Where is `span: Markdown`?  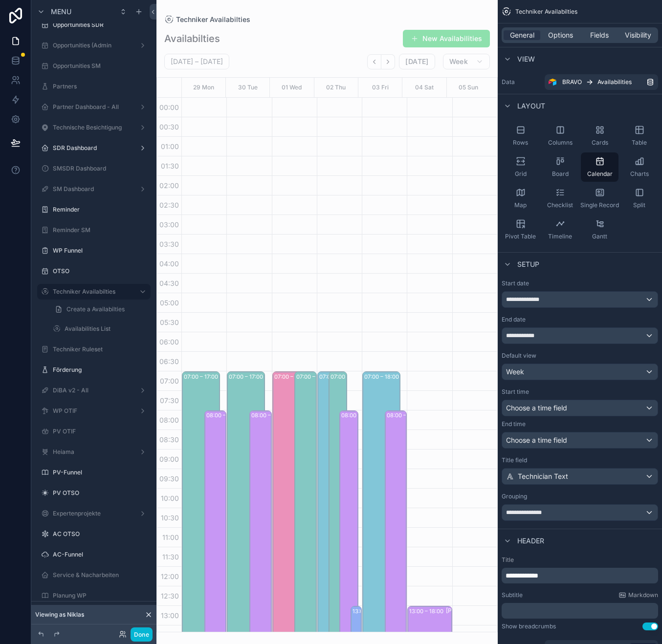
span: Markdown is located at coordinates (643, 595).